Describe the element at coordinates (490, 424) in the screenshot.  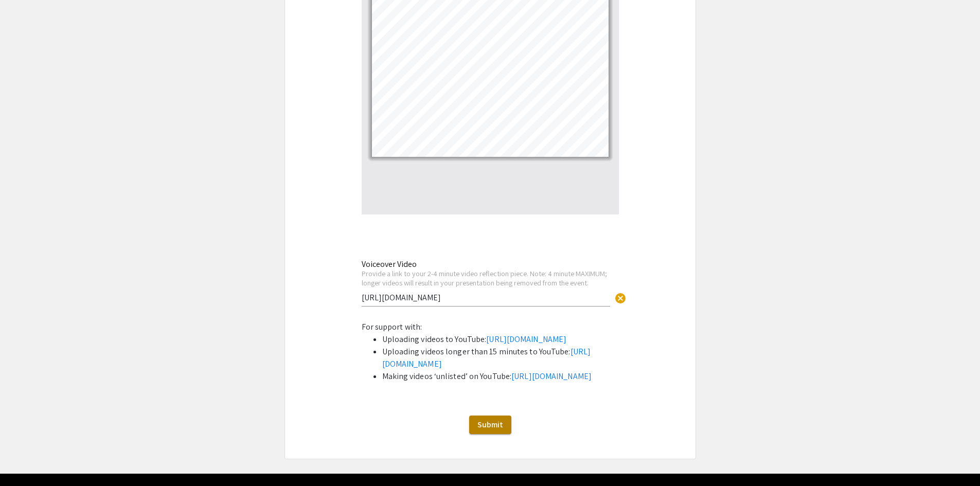
I see `span: Submit` at that location.